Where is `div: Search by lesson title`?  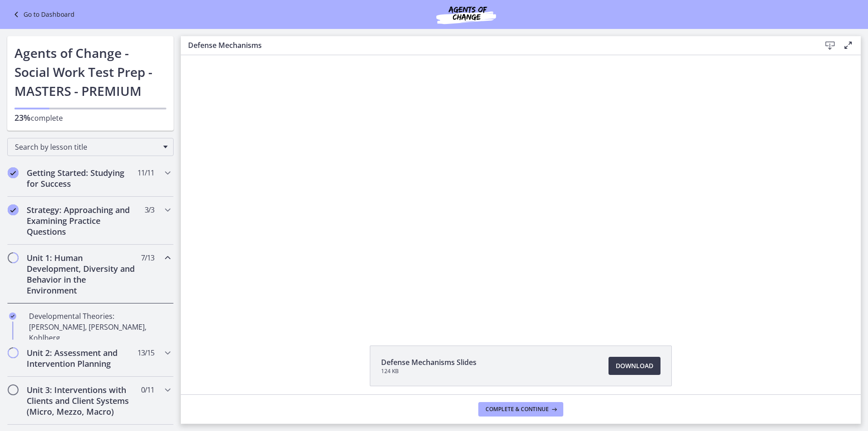 div: Search by lesson title is located at coordinates (90, 147).